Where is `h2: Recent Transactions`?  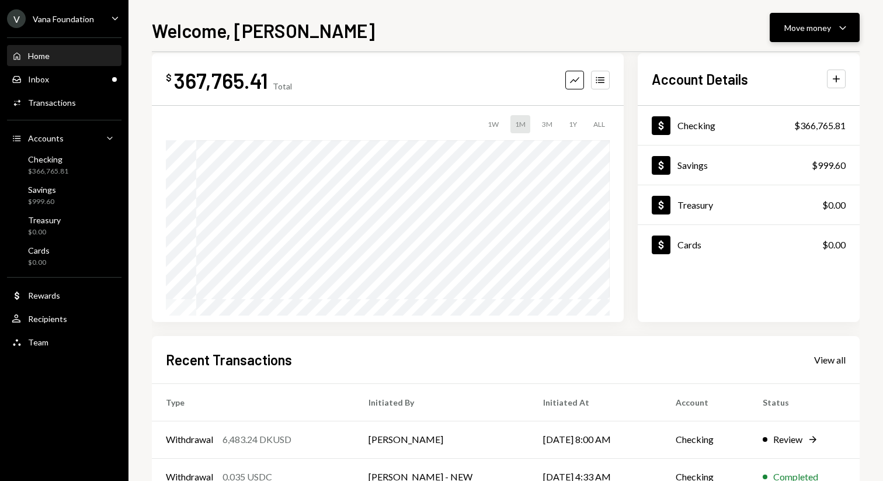 h2: Recent Transactions is located at coordinates (229, 359).